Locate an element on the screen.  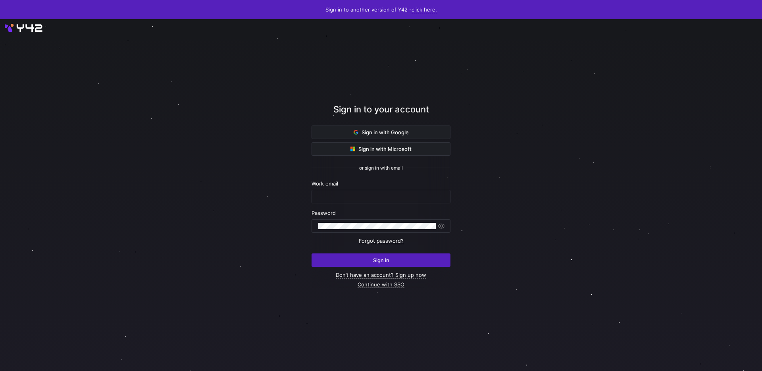
span: or sign in with email is located at coordinates (381, 168).